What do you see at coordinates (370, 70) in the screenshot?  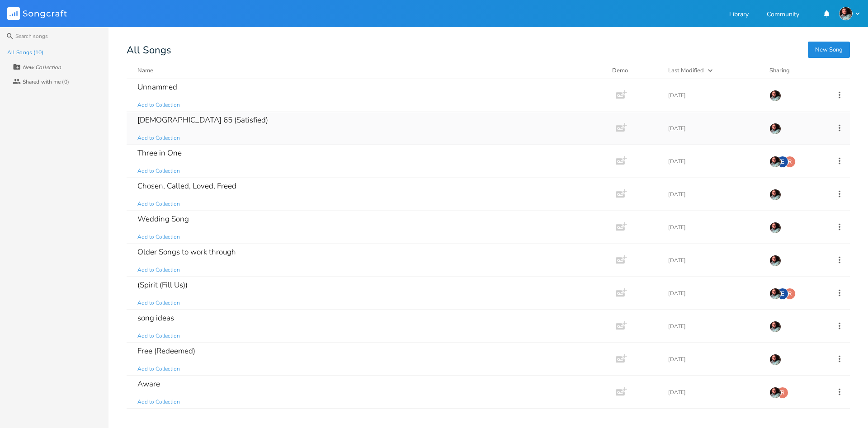 I see `button: Name` at bounding box center [370, 70].